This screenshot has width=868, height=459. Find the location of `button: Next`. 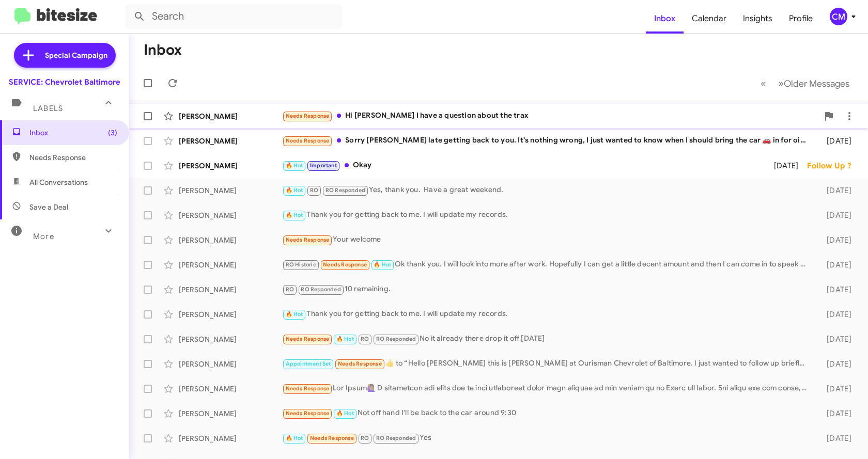

button: Next is located at coordinates (814, 83).